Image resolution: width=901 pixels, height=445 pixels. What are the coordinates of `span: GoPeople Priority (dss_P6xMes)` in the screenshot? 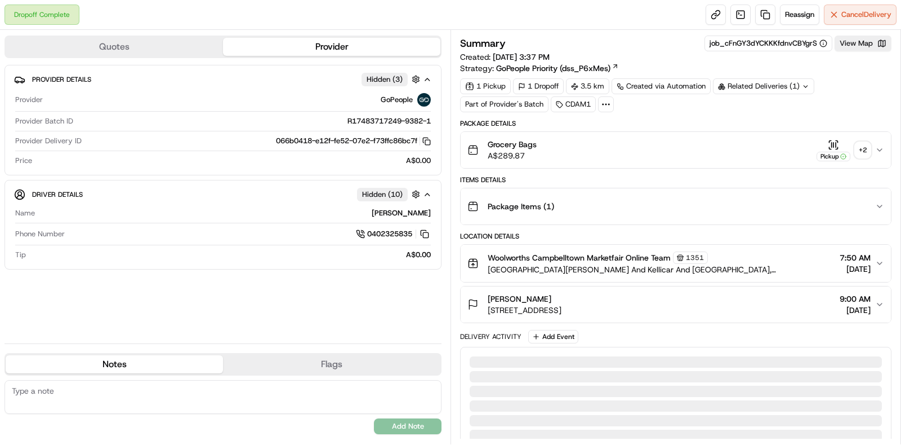 It's located at (553, 68).